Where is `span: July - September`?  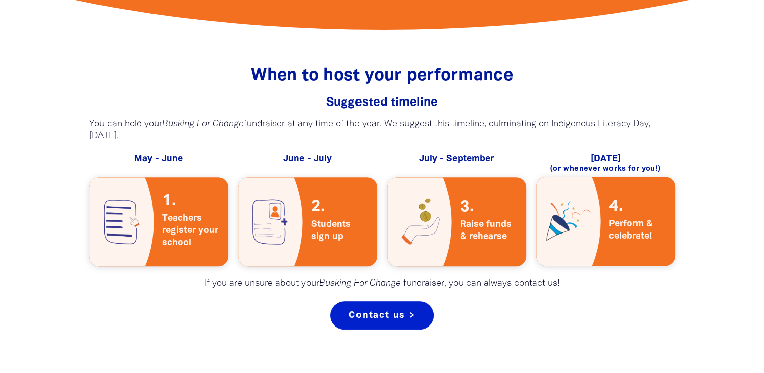
span: July - September is located at coordinates (457, 159).